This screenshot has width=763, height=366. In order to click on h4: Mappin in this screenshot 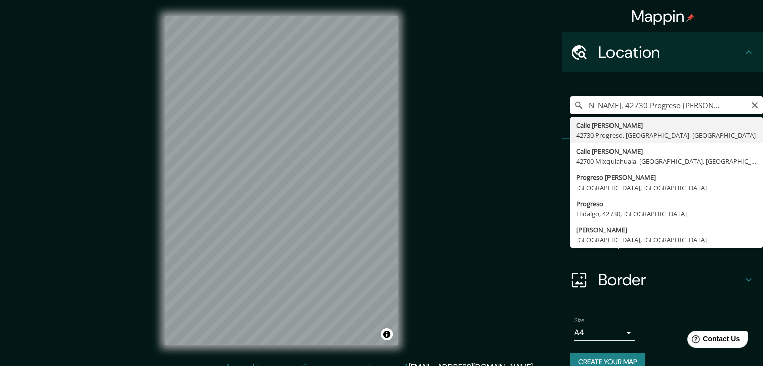, I will do `click(663, 16)`.